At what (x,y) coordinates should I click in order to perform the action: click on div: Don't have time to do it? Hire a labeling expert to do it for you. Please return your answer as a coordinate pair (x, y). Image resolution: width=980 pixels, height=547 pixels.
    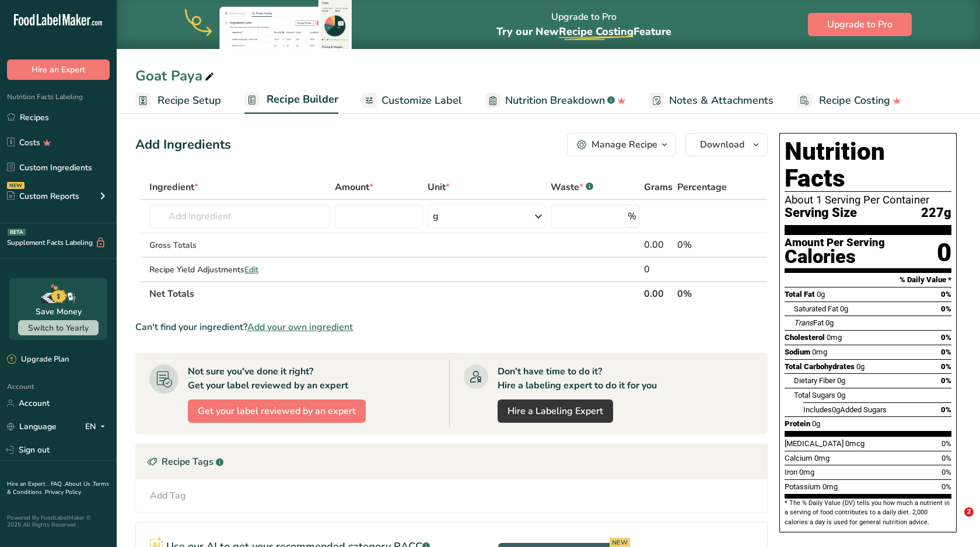
    Looking at the image, I should click on (577, 379).